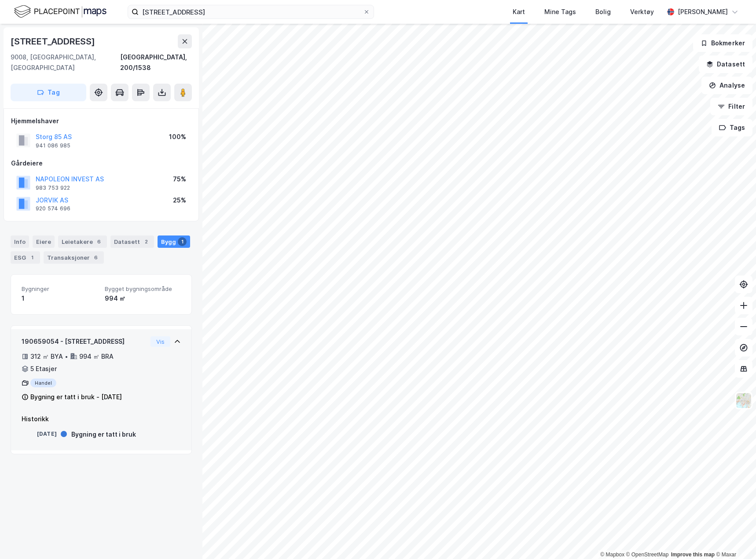 The image size is (756, 559). What do you see at coordinates (102, 121) in the screenshot?
I see `div: Hjemmelshaver` at bounding box center [102, 121].